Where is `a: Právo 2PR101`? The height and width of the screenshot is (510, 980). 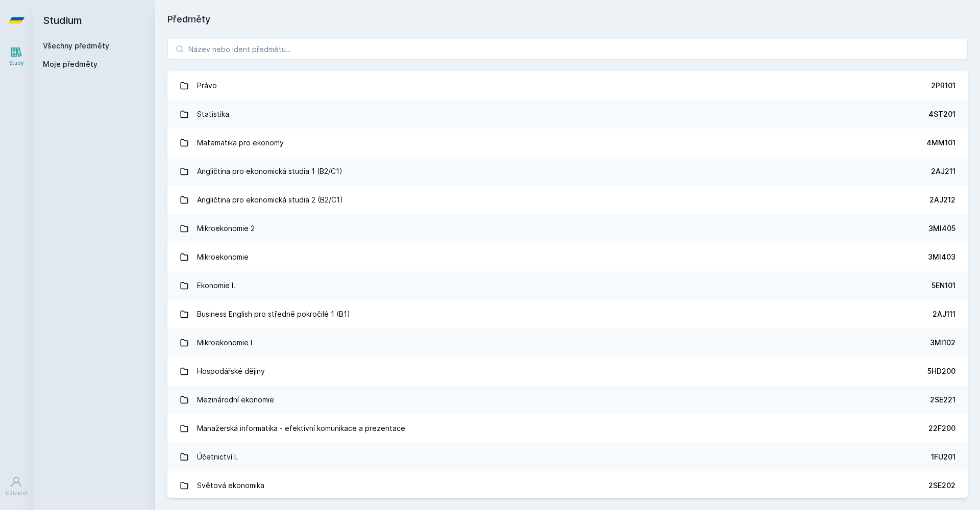
a: Právo 2PR101 is located at coordinates (567, 86).